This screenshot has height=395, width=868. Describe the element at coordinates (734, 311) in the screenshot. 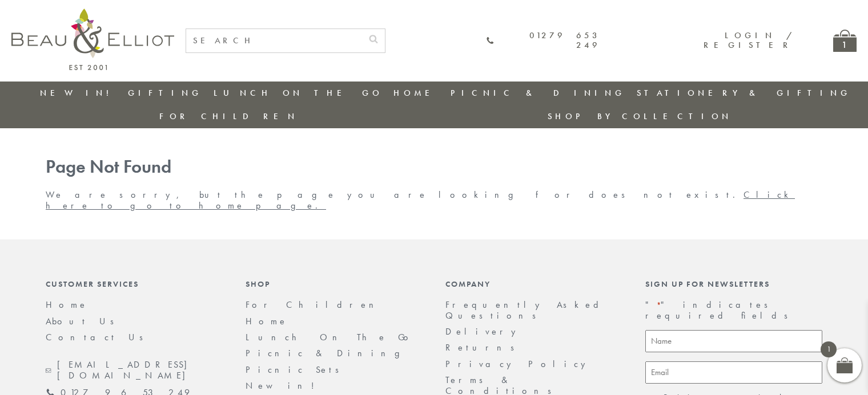

I see `p: " " indicates required fields` at that location.